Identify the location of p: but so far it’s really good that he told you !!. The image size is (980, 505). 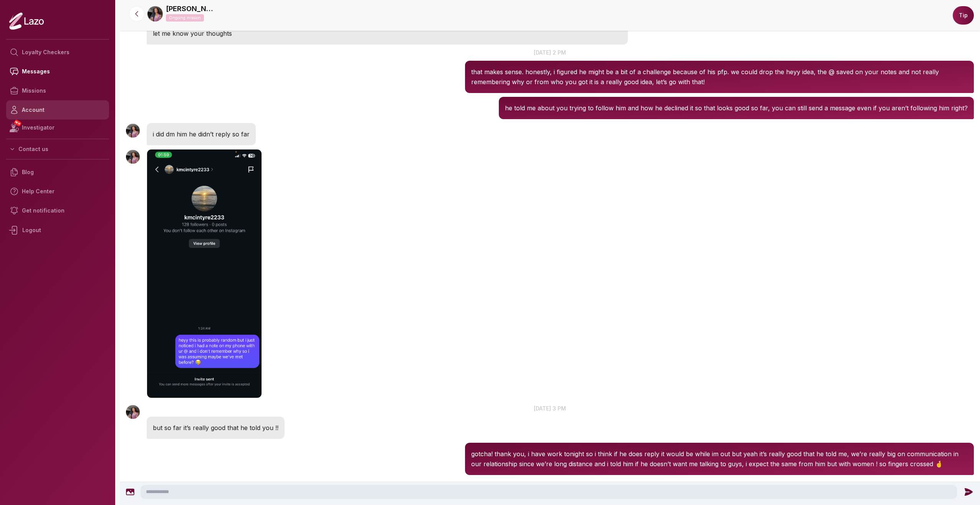
(215, 428).